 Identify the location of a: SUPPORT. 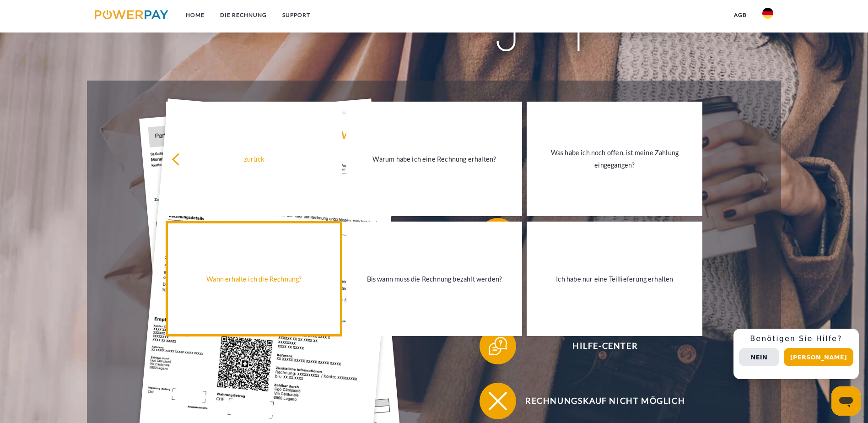
(296, 15).